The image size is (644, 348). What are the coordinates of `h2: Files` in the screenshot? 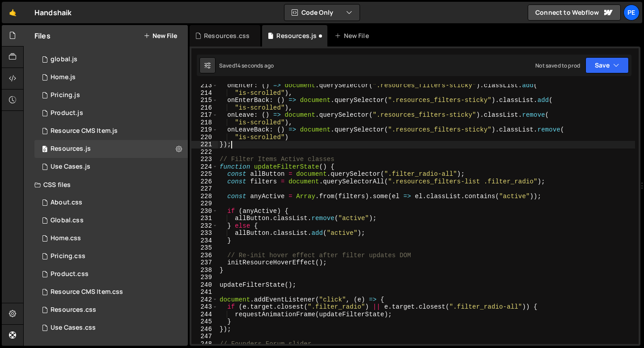 It's located at (42, 35).